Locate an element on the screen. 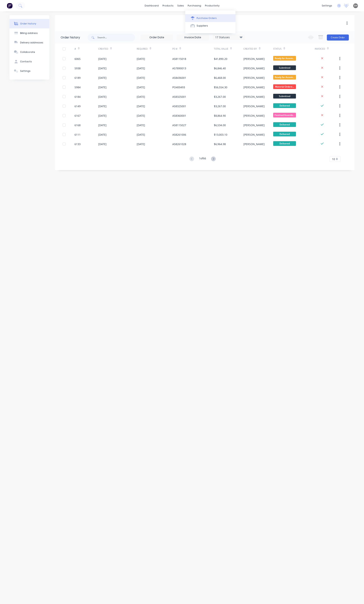 Image resolution: width=364 pixels, height=604 pixels. span: Ready for Assem... is located at coordinates (285, 58).